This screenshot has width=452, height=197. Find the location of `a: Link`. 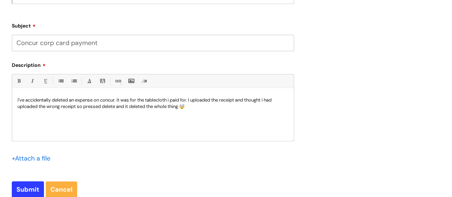

a: Link is located at coordinates (117, 81).